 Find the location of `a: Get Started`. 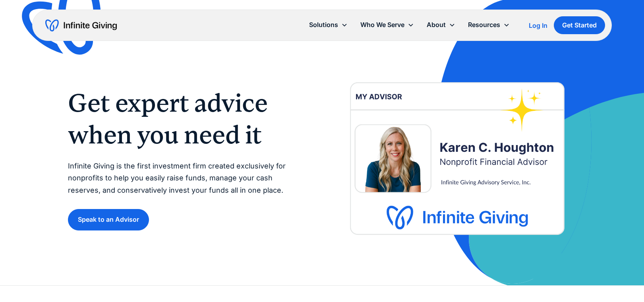

a: Get Started is located at coordinates (579, 25).